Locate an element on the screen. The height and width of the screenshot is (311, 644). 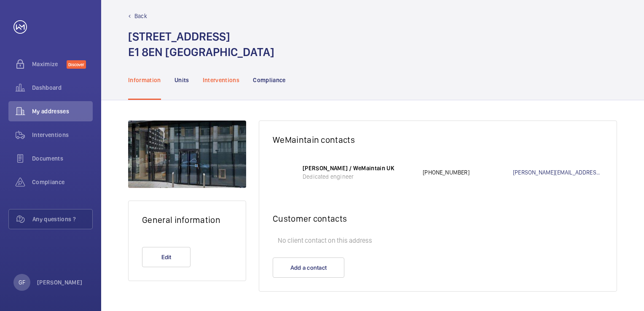
span: Maximize is located at coordinates (50, 64).